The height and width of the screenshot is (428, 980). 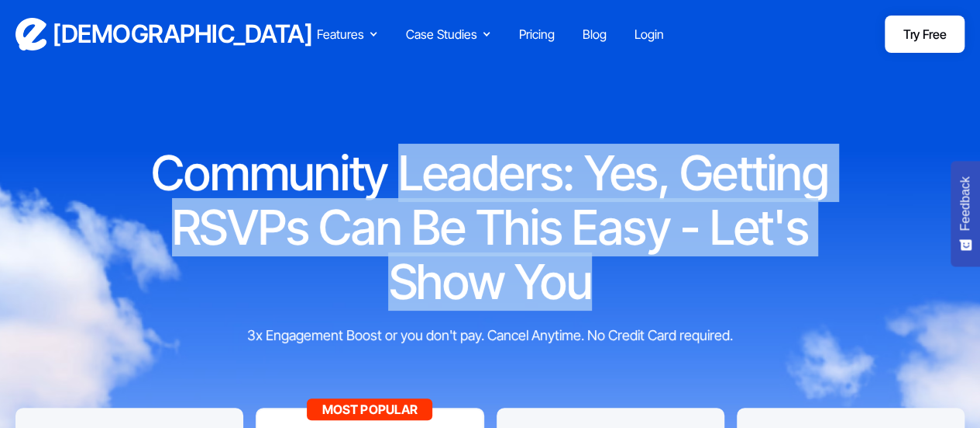 I want to click on div: Login, so click(x=649, y=34).